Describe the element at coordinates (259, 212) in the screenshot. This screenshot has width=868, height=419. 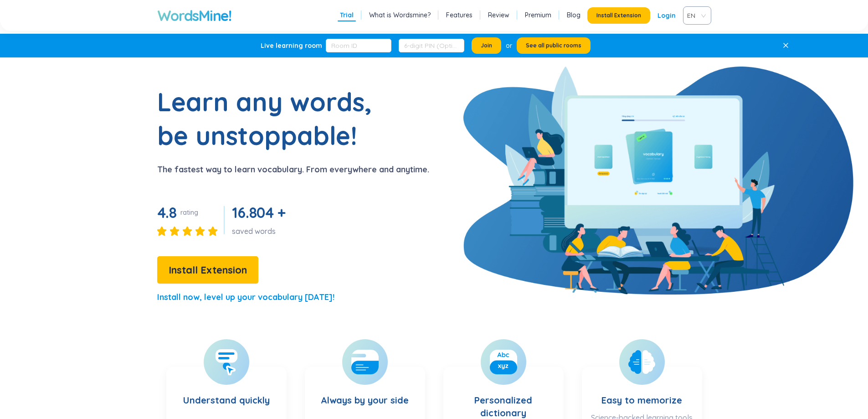
I see `span: 16.804 +` at that location.